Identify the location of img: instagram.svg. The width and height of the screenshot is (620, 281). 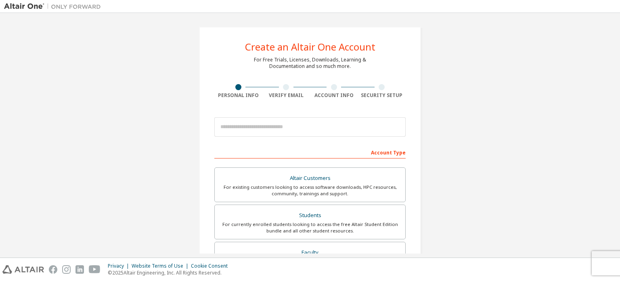
(66, 269).